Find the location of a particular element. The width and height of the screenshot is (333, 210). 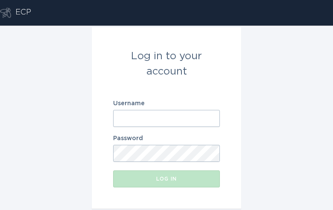

div: Log in is located at coordinates (166, 179).